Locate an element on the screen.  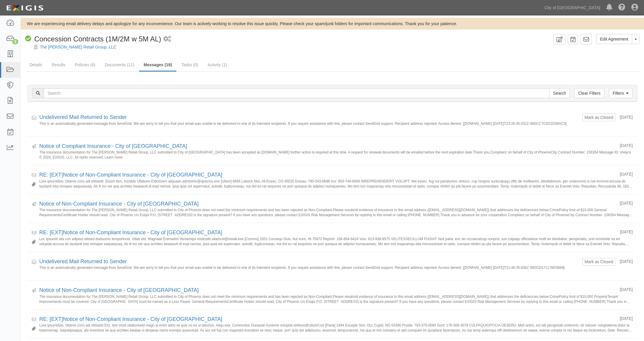
span: Concession Contracts (1M/2M w 5M AL) is located at coordinates (97, 39).